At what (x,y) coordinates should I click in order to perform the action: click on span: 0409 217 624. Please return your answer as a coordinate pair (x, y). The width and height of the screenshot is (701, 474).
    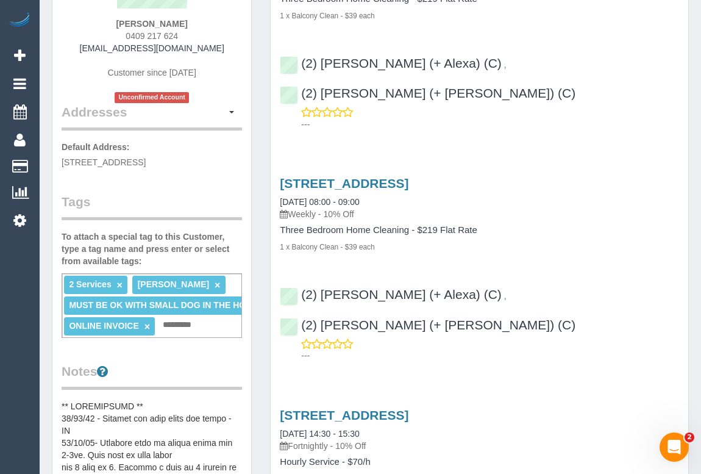
    Looking at the image, I should click on (152, 36).